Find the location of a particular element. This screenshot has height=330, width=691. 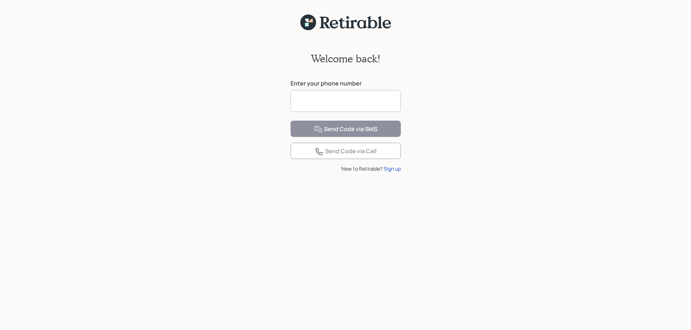

div: Sign up is located at coordinates (392, 169).